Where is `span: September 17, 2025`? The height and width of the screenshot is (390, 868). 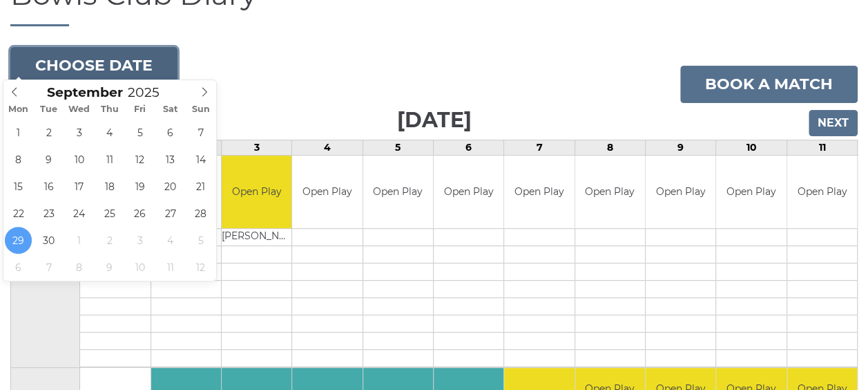 span: September 17, 2025 is located at coordinates (79, 186).